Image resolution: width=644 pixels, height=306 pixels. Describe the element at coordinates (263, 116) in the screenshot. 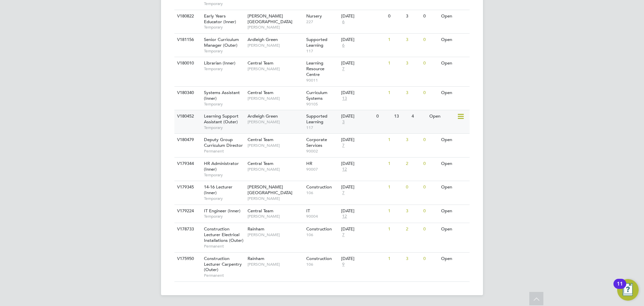

I see `span: Ardleigh Green` at that location.